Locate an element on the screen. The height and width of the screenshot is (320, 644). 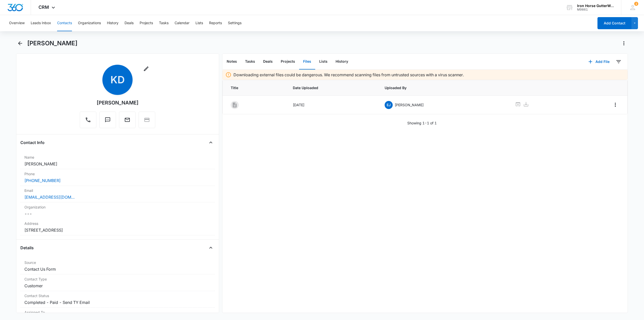
button: Overflow Menu is located at coordinates (615, 105).